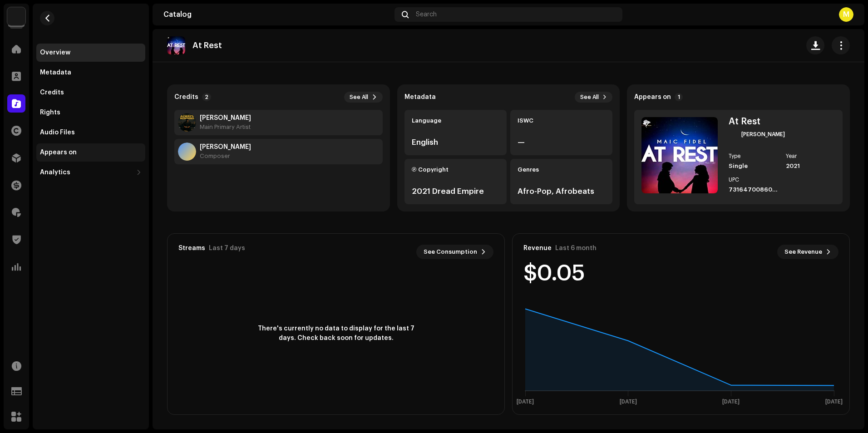 This screenshot has width=868, height=433. I want to click on re-m-nav-item: Credits, so click(91, 92).